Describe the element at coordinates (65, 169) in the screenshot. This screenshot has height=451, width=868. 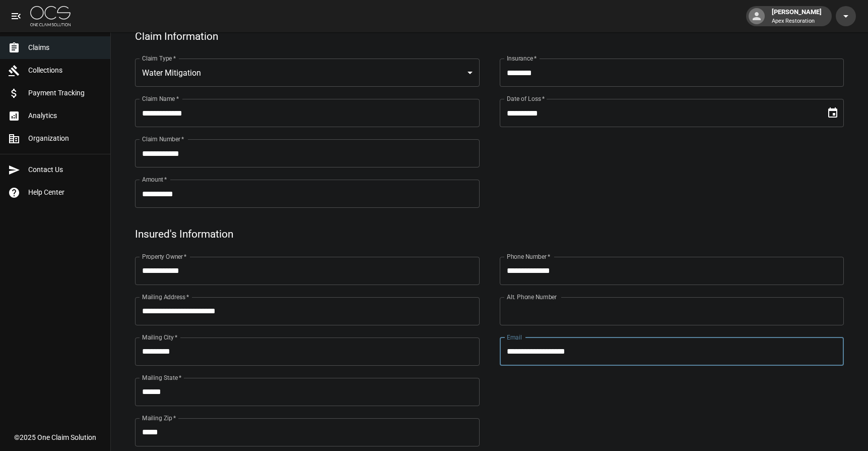
I see `span: Contact Us` at that location.